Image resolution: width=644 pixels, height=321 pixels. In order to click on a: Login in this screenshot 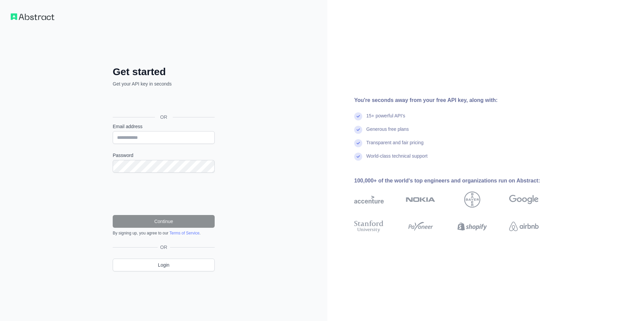, I will do `click(163, 265)`.